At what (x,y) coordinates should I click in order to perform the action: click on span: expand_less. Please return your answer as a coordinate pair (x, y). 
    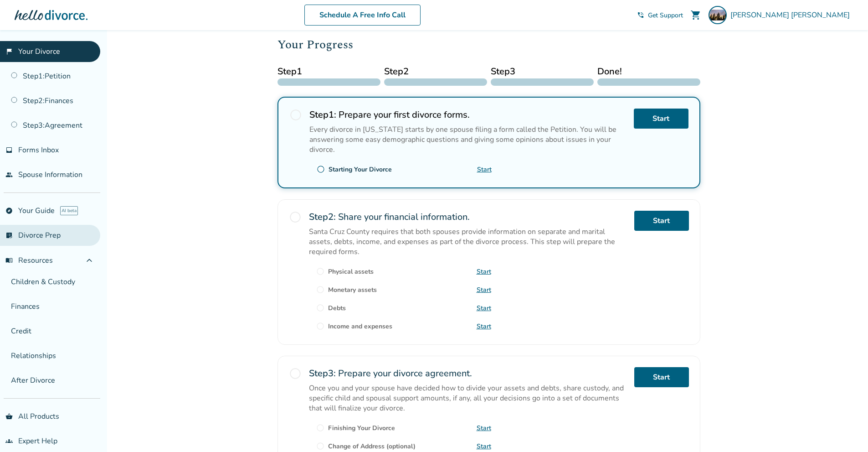
    Looking at the image, I should click on (89, 261).